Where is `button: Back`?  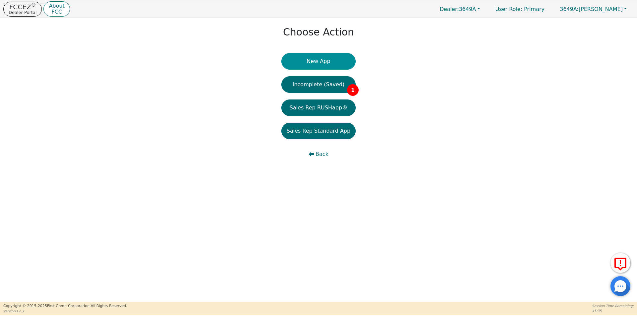
button: Back is located at coordinates (318, 154).